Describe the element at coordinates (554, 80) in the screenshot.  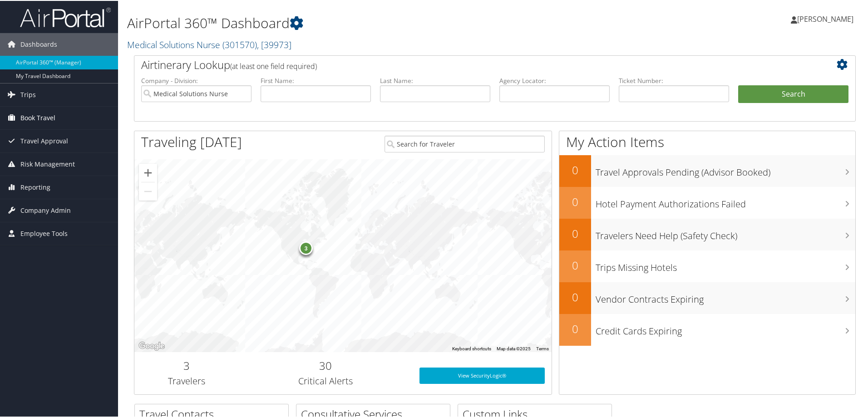
I see `label: Agency Locator:` at that location.